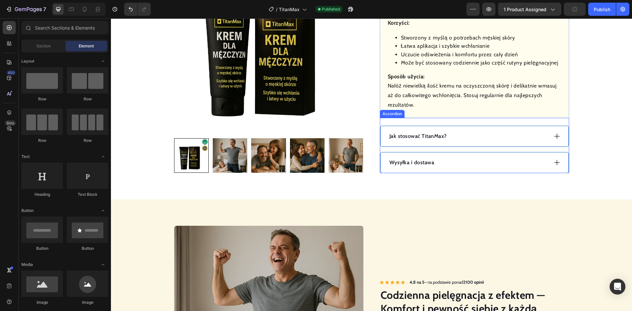  What do you see at coordinates (602, 9) in the screenshot?
I see `button: Publish` at bounding box center [602, 9].